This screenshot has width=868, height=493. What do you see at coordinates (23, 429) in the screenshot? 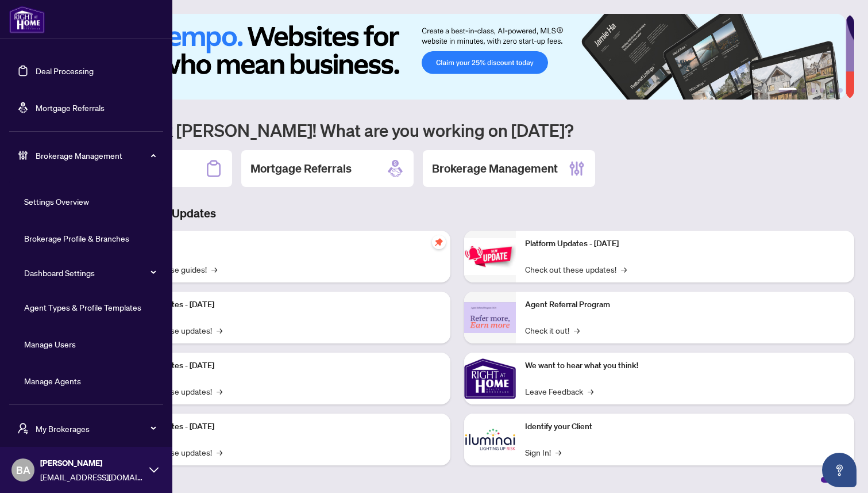
I see `span: user-switch` at bounding box center [23, 429].